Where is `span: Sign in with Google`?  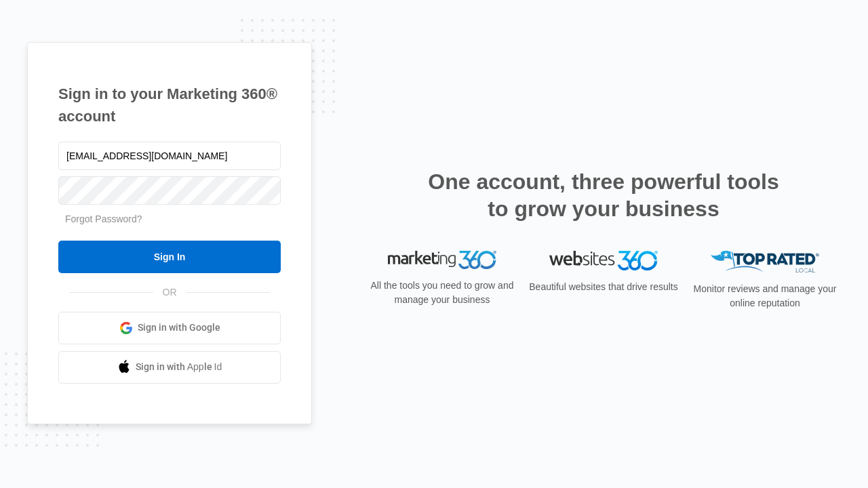 span: Sign in with Google is located at coordinates (179, 327).